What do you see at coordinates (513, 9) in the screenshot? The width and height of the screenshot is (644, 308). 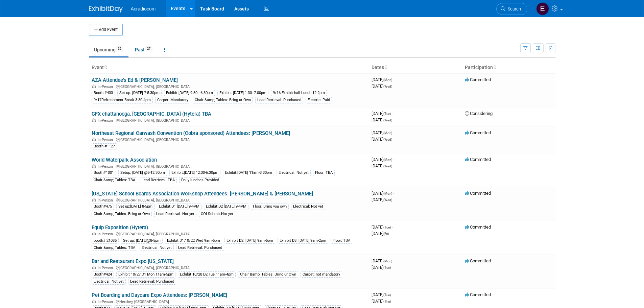 I see `span: Search` at bounding box center [513, 9].